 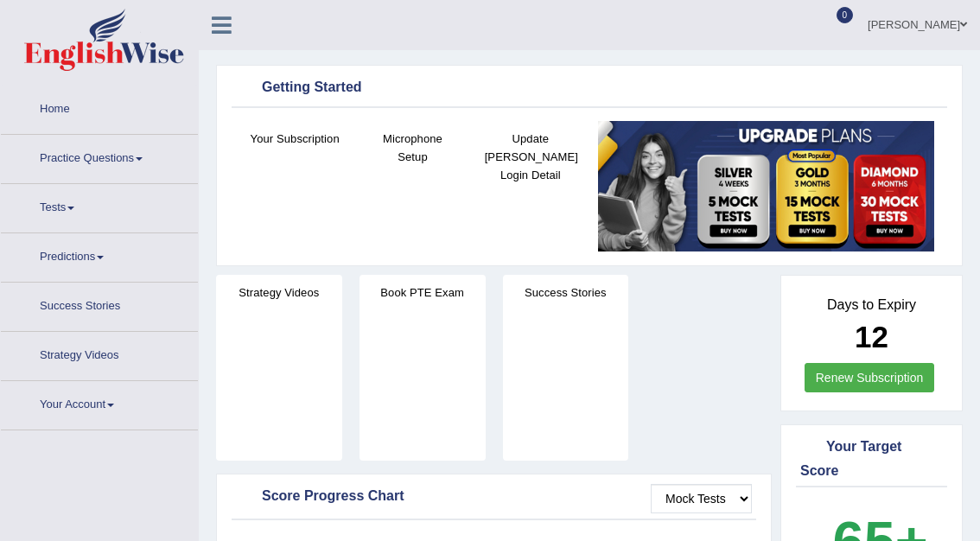 What do you see at coordinates (100, 304) in the screenshot?
I see `a: Success Stories` at bounding box center [100, 304].